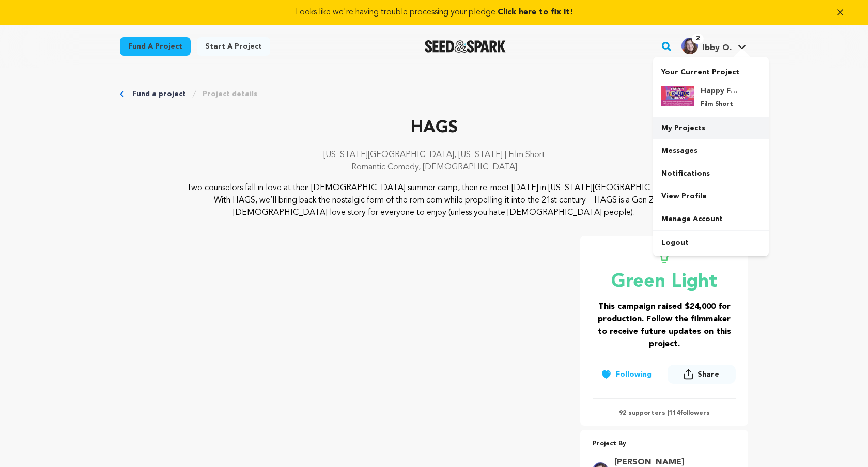 The height and width of the screenshot is (467, 868). What do you see at coordinates (664, 282) in the screenshot?
I see `p: Green Light` at bounding box center [664, 282].